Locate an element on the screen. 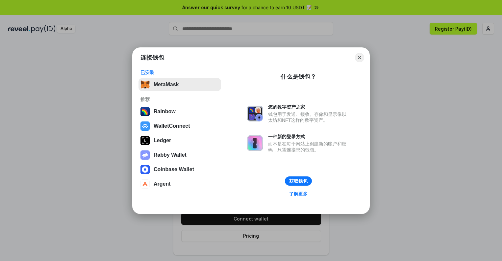 Image resolution: width=502 pixels, height=261 pixels. img: svg+xml,%3Csvg%20width%3D%22120%22%20height%3D%22120%22%20viewBox%3D%220%200%20120%20120%22%20fil... is located at coordinates (145, 111).